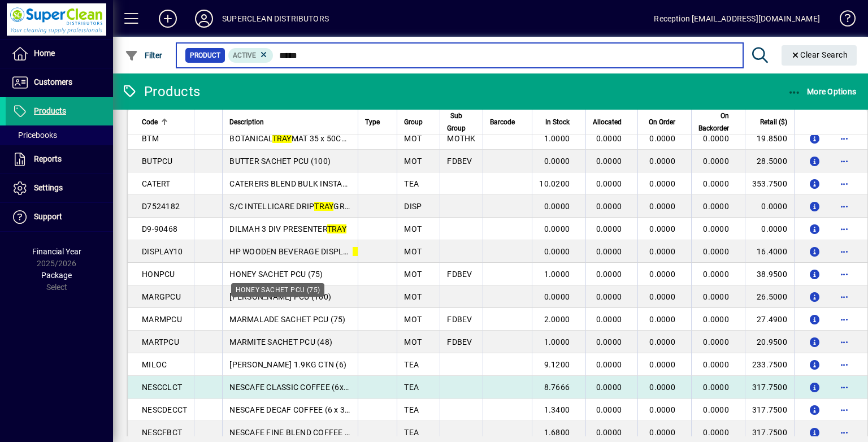 This screenshot has width=868, height=442. Describe the element at coordinates (47, 159) in the screenshot. I see `span: Reports` at that location.